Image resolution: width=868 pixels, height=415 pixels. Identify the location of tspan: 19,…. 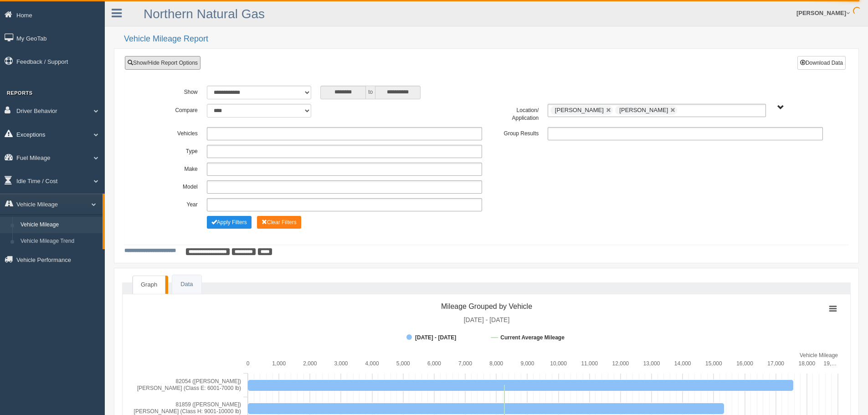
(830, 363).